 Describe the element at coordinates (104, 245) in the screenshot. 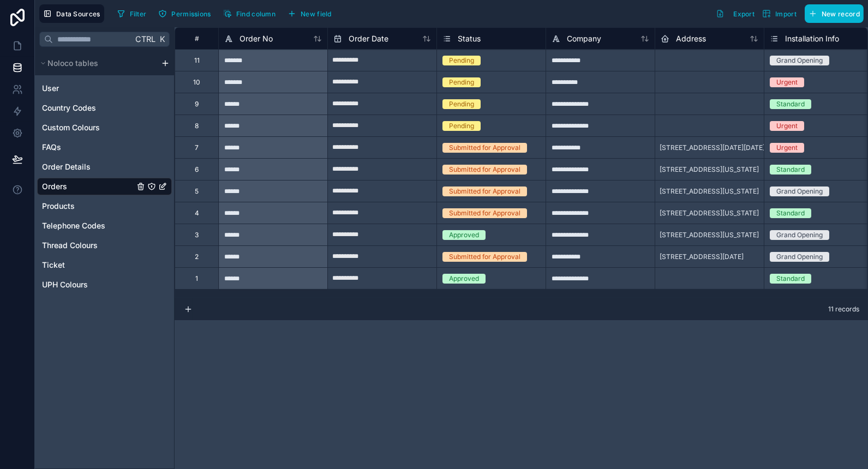

I see `div: Thread Colours` at that location.